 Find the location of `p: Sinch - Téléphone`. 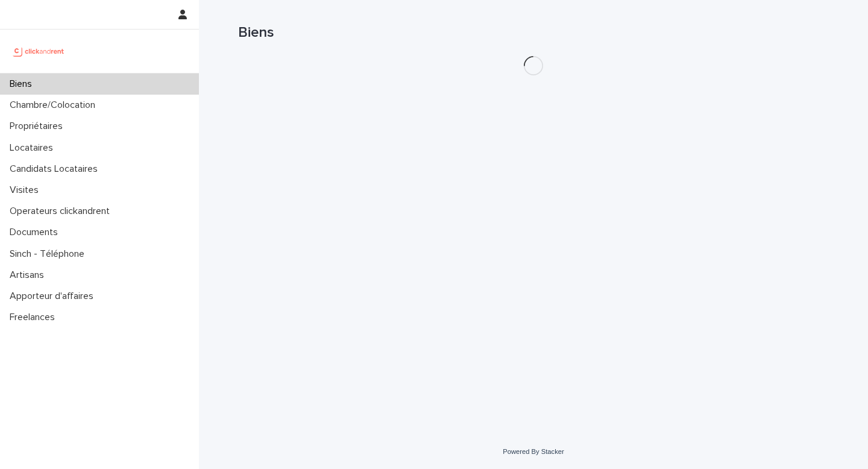

p: Sinch - Téléphone is located at coordinates (50, 254).